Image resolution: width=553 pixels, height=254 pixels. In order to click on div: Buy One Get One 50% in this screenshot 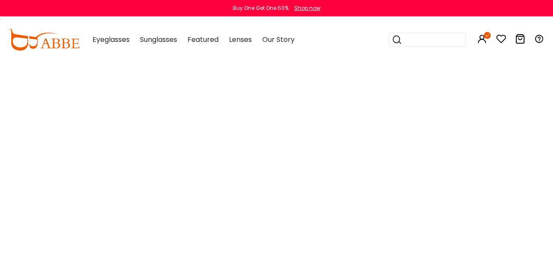, I will do `click(260, 8)`.